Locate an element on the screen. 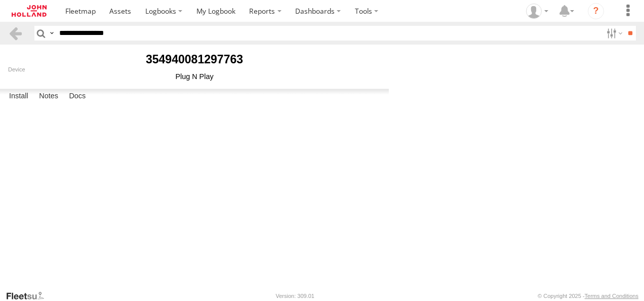  label: Install is located at coordinates (19, 96).